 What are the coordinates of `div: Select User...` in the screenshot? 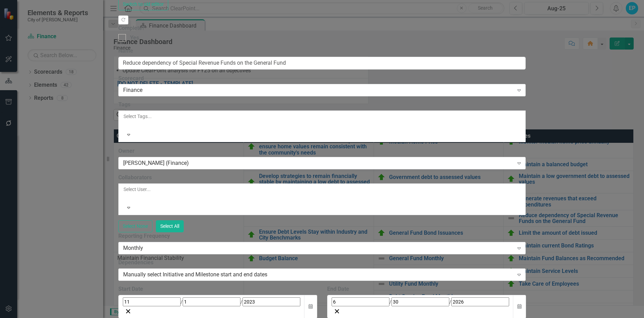 It's located at (322, 190).